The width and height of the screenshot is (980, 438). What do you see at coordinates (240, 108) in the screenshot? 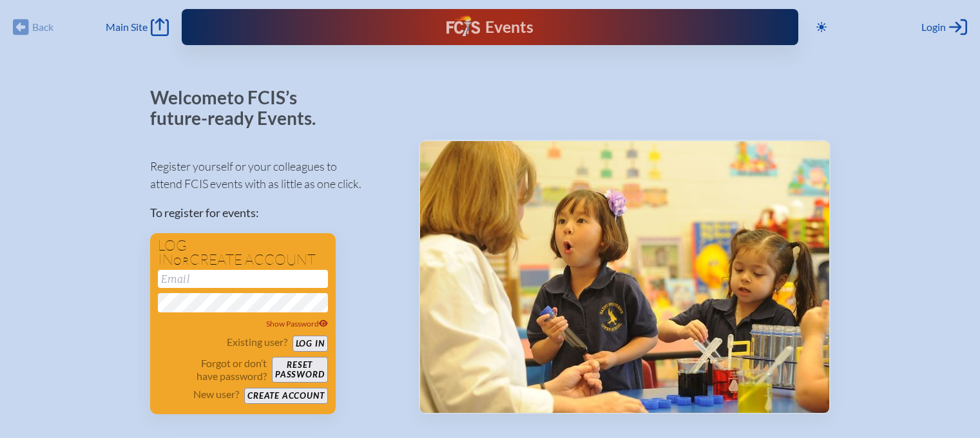
I see `p: Welcome to FCIS’s future-ready Events.` at bounding box center [240, 108].